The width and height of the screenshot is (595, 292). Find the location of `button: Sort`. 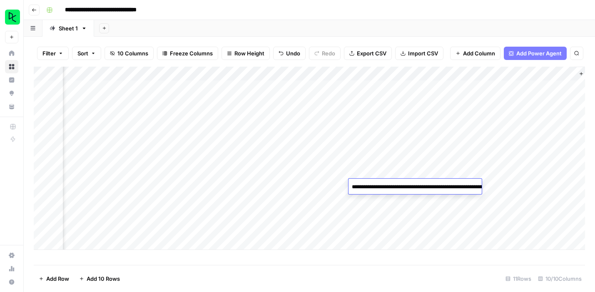

button: Sort is located at coordinates (87, 53).